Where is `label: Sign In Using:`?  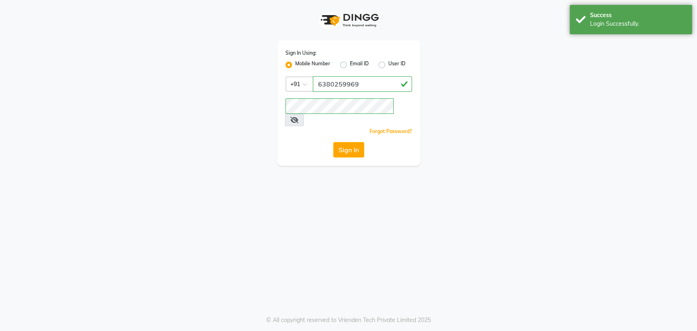
label: Sign In Using: is located at coordinates (301, 53).